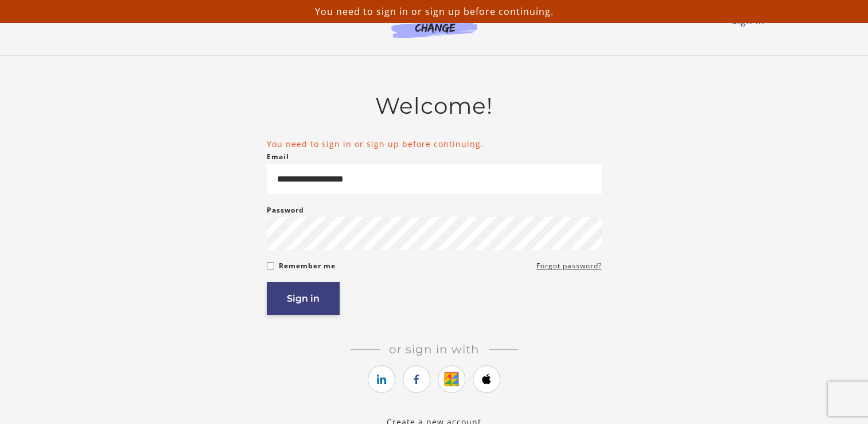 The width and height of the screenshot is (868, 424). I want to click on span: Or sign in with, so click(434, 350).